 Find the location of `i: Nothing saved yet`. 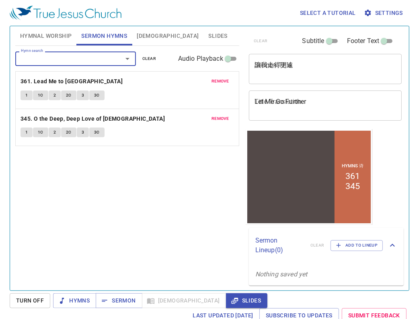

i: Nothing saved yet is located at coordinates (281, 274).